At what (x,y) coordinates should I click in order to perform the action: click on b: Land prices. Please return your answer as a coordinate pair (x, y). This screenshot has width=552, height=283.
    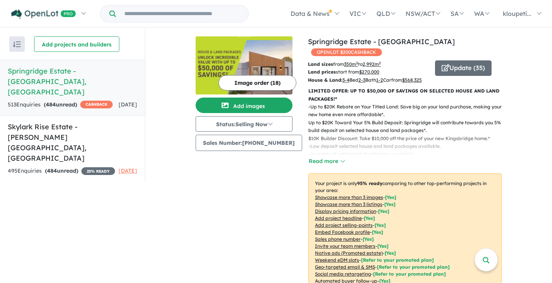
    Looking at the image, I should click on (322, 72).